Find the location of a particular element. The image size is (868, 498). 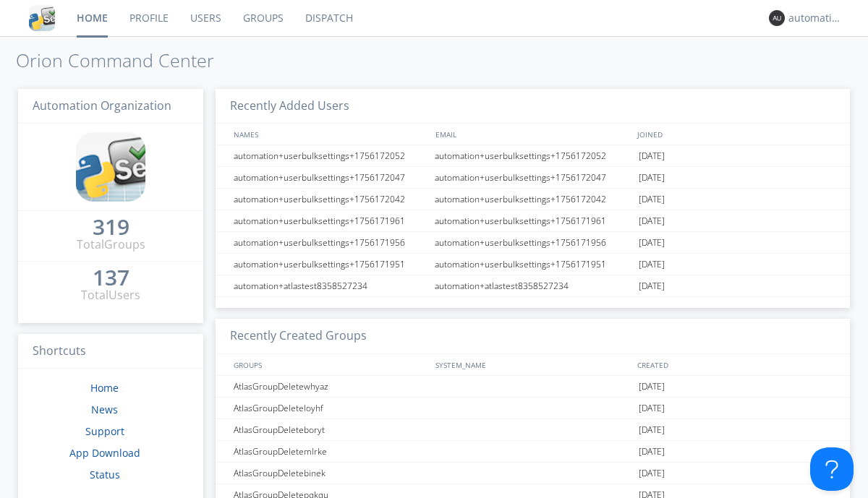

div: Total Groups is located at coordinates (110, 245).